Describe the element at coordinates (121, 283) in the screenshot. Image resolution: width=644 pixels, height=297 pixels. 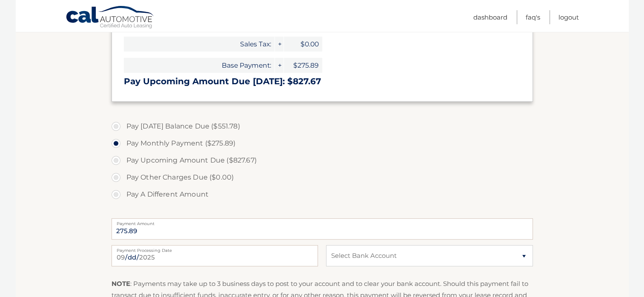
I see `strong: NOTE` at that location.